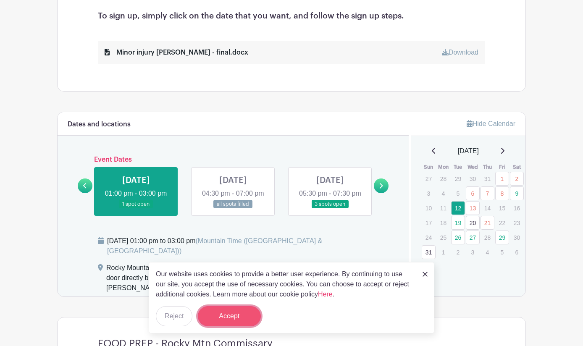  Describe the element at coordinates (502, 208) in the screenshot. I see `p: 15` at that location.